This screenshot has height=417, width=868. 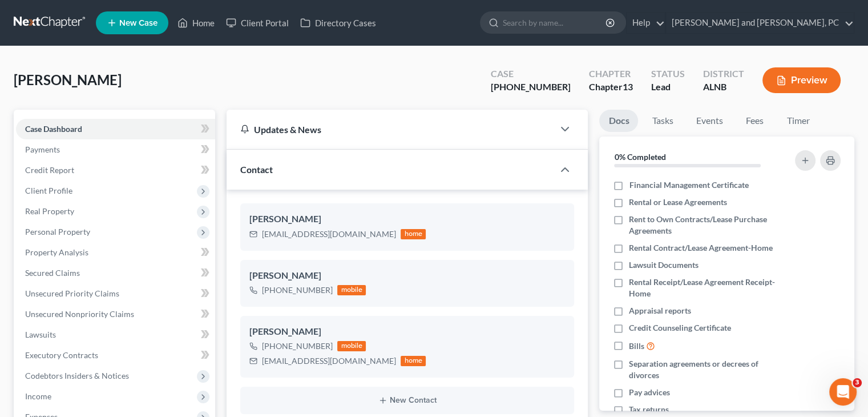 What do you see at coordinates (649, 409) in the screenshot?
I see `span: Tax returns` at bounding box center [649, 409].